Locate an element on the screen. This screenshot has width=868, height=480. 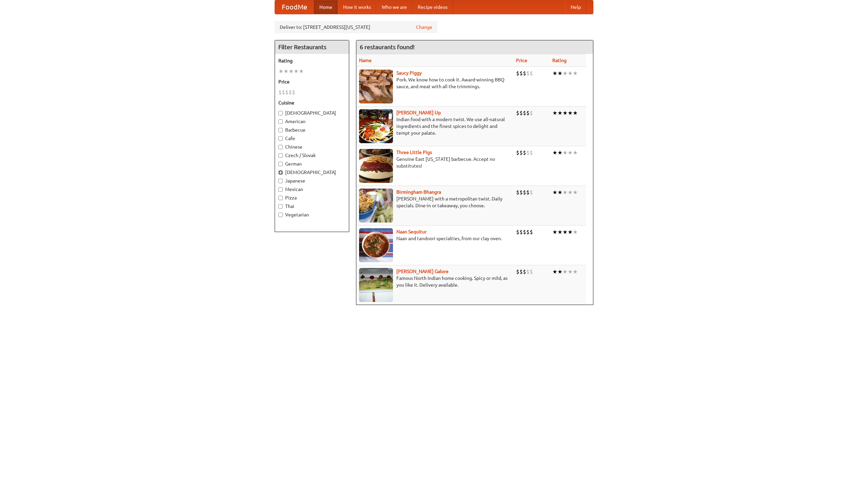
a: Recipe videos is located at coordinates (432, 7).